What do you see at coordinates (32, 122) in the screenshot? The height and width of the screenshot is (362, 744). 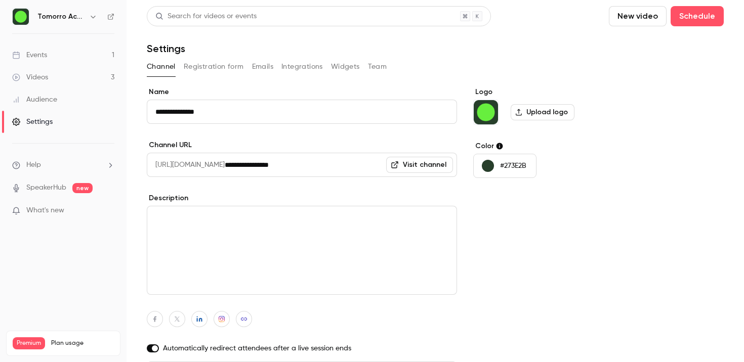 I see `div: Settings` at bounding box center [32, 122].